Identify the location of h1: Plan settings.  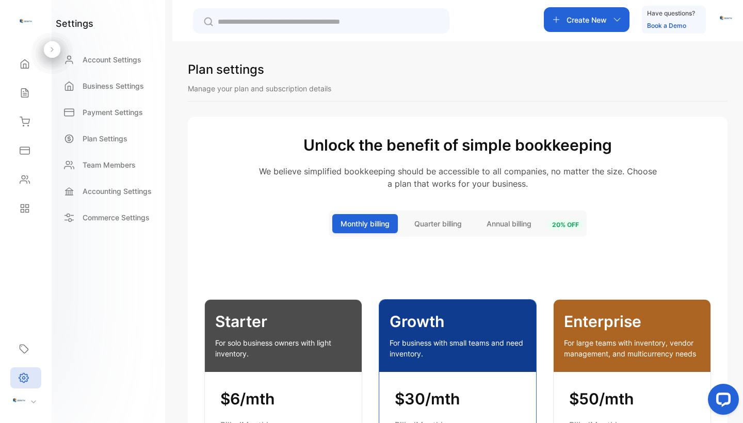
(226, 70).